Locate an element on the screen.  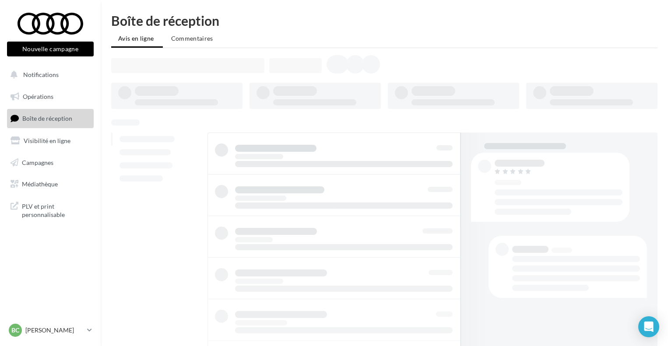
span: PLV et print personnalisable is located at coordinates (56, 210).